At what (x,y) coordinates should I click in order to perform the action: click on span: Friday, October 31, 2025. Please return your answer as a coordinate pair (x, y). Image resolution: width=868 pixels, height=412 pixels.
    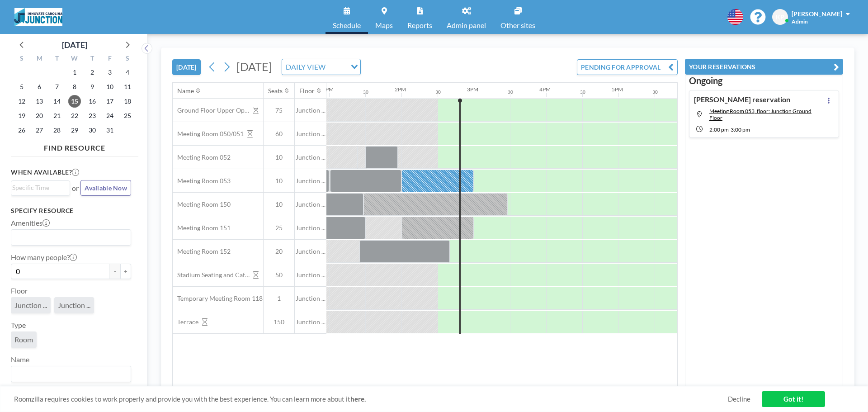
    Looking at the image, I should click on (110, 130).